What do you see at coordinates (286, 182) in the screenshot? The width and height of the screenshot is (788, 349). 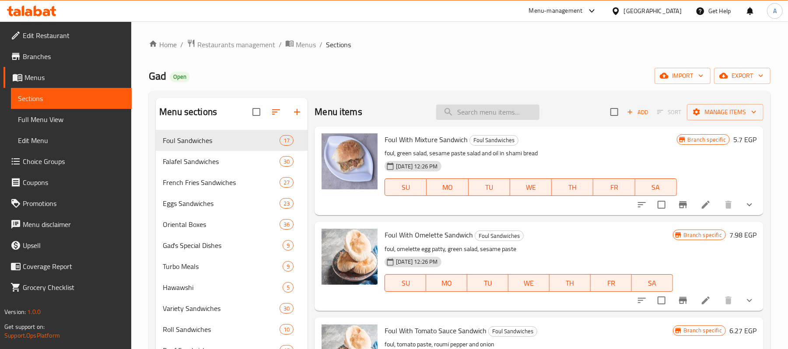 I see `span: 27` at bounding box center [286, 182].